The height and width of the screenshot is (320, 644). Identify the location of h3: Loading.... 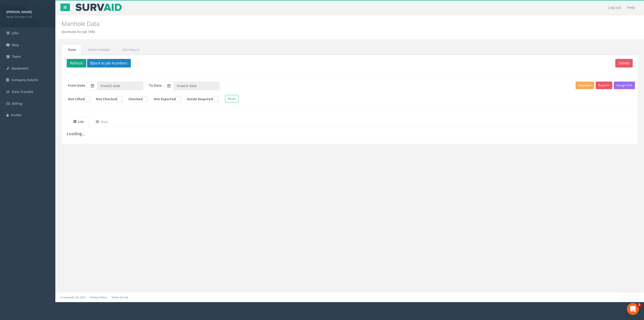
(350, 134).